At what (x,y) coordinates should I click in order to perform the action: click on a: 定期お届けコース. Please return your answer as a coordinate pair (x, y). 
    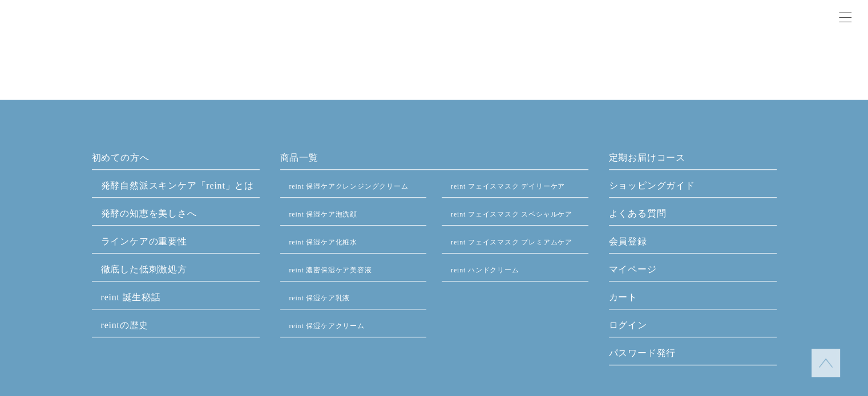
    Looking at the image, I should click on (693, 161).